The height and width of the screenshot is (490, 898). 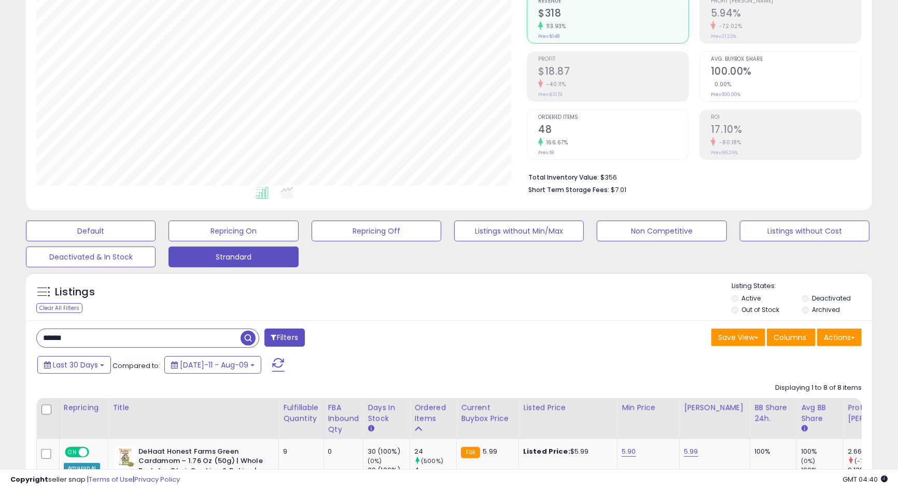 I want to click on label: Deactivated, so click(x=831, y=298).